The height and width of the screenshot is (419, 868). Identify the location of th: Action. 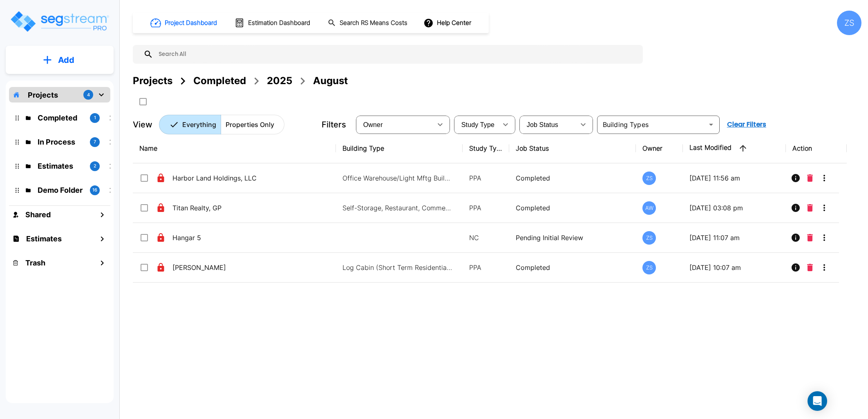
(817, 148).